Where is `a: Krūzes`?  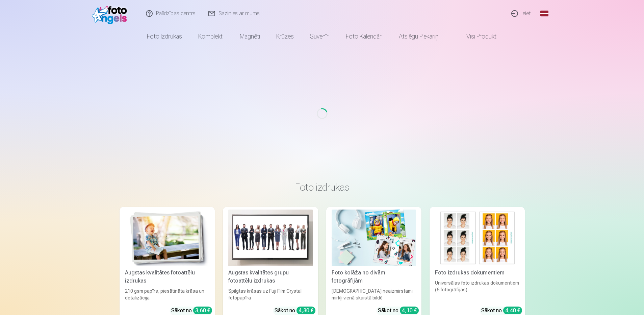 a: Krūzes is located at coordinates (285, 37).